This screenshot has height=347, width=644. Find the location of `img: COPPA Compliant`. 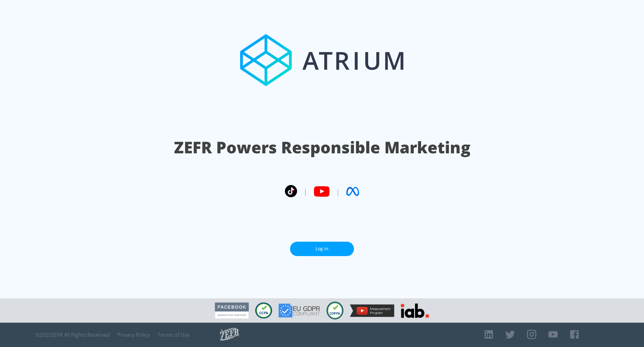

img: COPPA Compliant is located at coordinates (335, 310).